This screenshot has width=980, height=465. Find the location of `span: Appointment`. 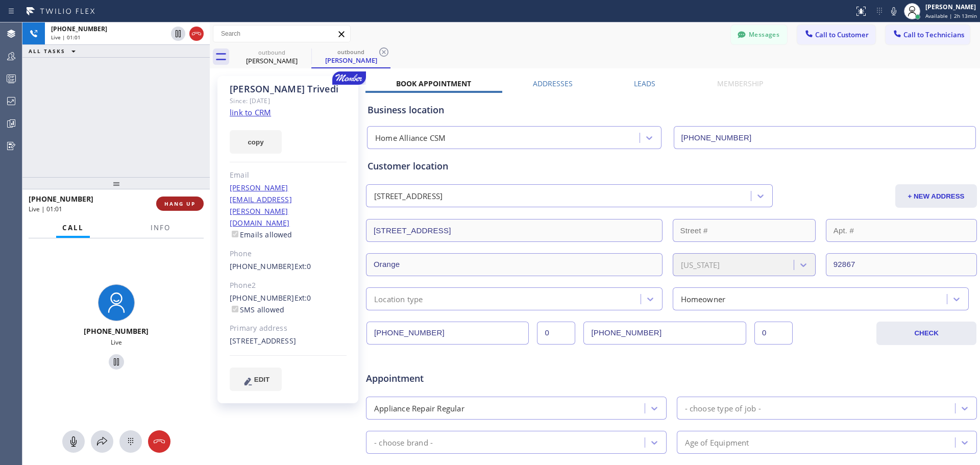

span: Appointment is located at coordinates (467, 379).